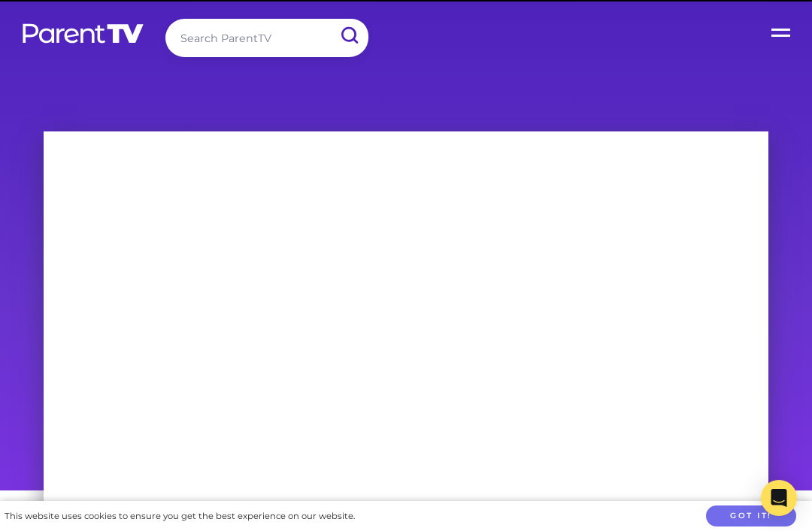  I want to click on input: Submit, so click(349, 35).